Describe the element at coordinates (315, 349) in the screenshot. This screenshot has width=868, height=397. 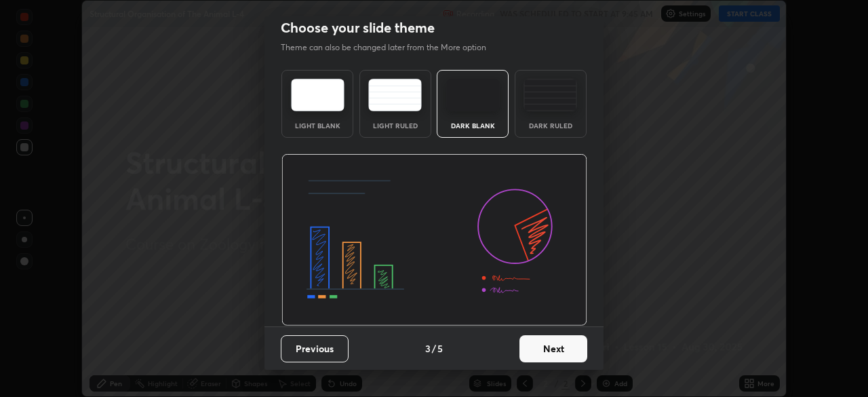
I see `button: Previous` at that location.